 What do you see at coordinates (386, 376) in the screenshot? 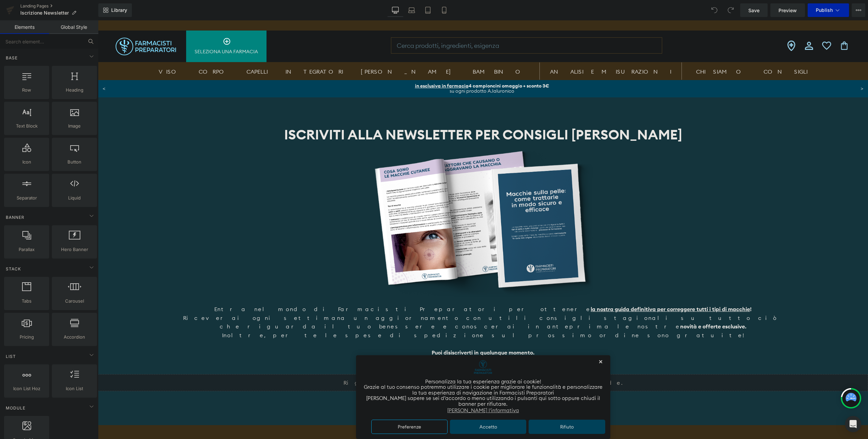
I see `span: Personalizza la tua esperienza grazie ai cookie! Grazie al tuo consenso potremmo utilizzare i coo...` at bounding box center [386, 376].